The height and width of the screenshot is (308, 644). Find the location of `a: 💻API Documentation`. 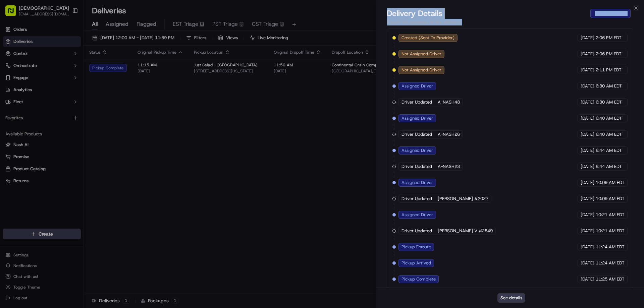

a: 💻API Documentation is located at coordinates (82, 100).